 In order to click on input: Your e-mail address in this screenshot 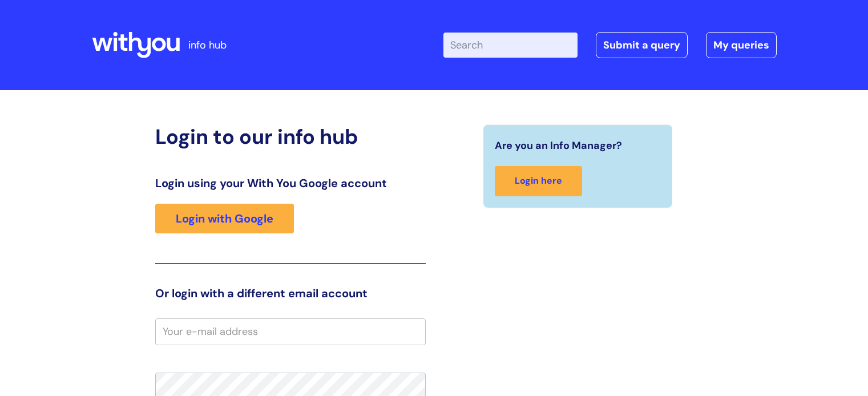, I will do `click(291, 332)`.